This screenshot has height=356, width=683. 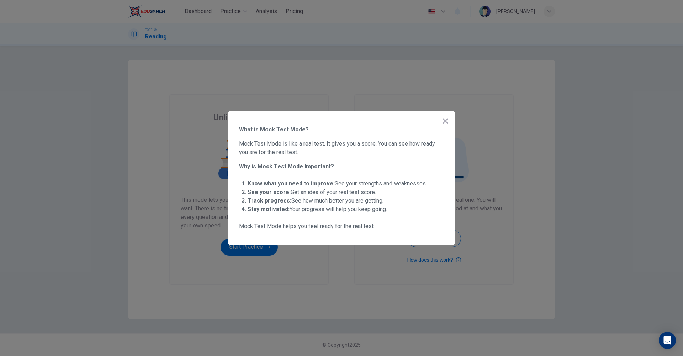 I want to click on span: See your strengths and weaknesses, so click(x=337, y=183).